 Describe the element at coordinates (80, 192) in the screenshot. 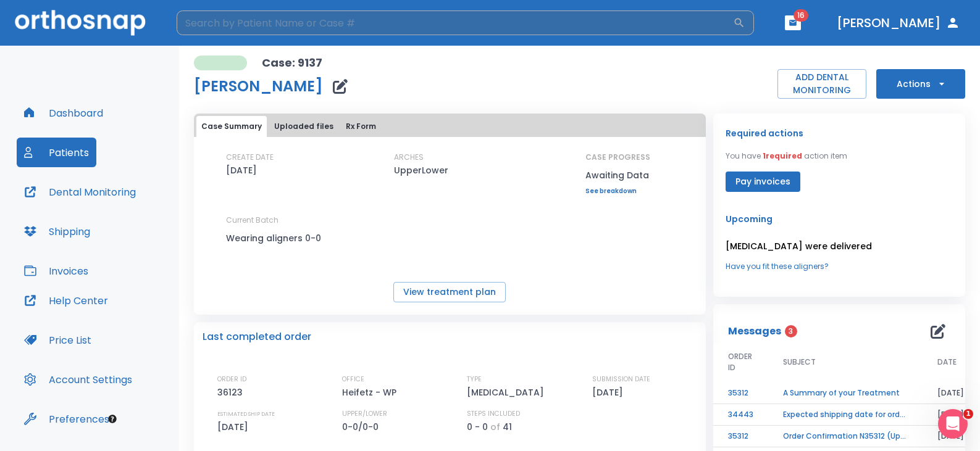

I see `a: Dental Monitoring` at that location.